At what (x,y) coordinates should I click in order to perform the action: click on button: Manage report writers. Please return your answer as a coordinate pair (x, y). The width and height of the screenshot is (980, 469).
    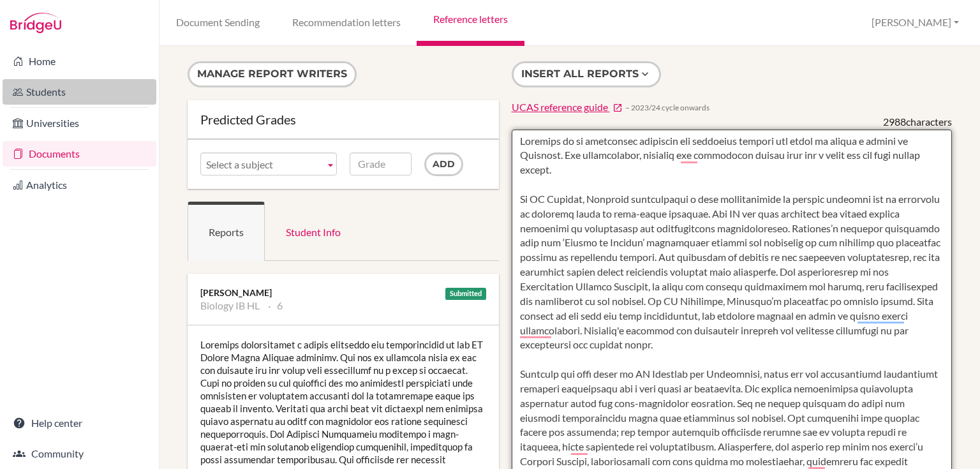
    Looking at the image, I should click on (272, 74).